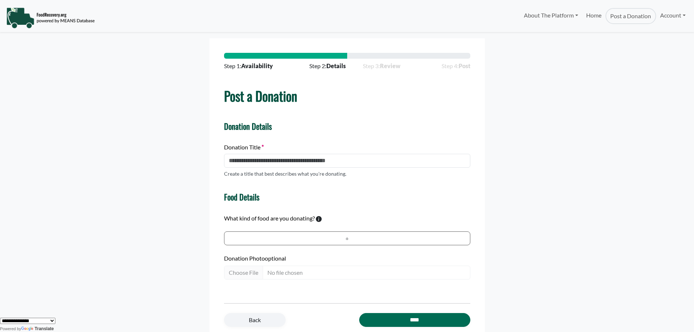  What do you see at coordinates (275, 258) in the screenshot?
I see `span: optional` at bounding box center [275, 258].